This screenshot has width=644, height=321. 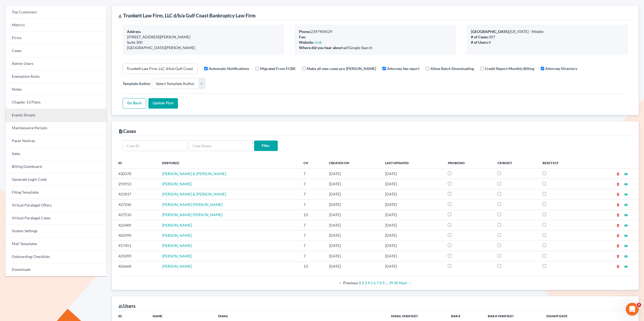 I want to click on td: 427246, so click(x=135, y=204).